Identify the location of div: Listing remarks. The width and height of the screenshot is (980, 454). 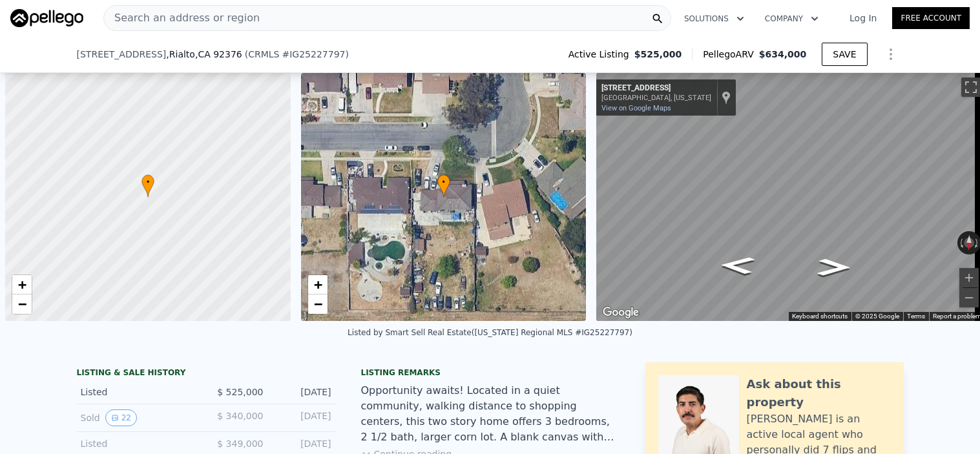
(490, 373).